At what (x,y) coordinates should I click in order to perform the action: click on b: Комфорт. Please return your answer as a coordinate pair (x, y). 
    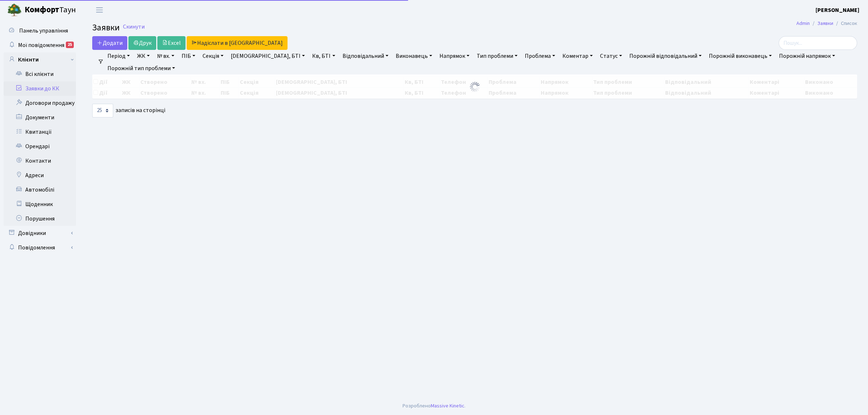
    Looking at the image, I should click on (42, 9).